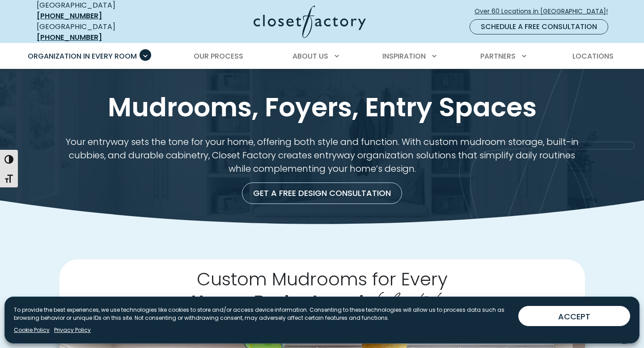 The image size is (644, 348). Describe the element at coordinates (32, 330) in the screenshot. I see `a: Cookie Policy` at that location.